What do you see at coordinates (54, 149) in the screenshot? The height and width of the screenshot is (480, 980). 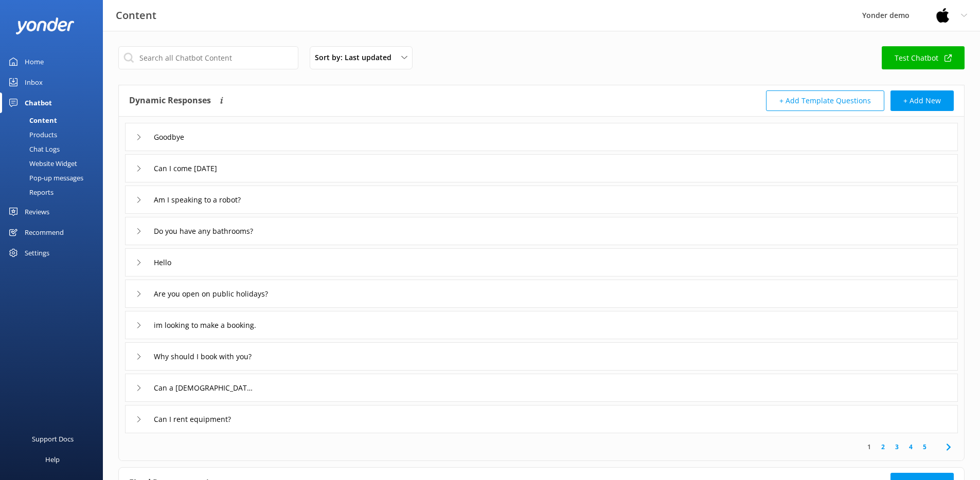 I see `a: Chat Logs` at bounding box center [54, 149].